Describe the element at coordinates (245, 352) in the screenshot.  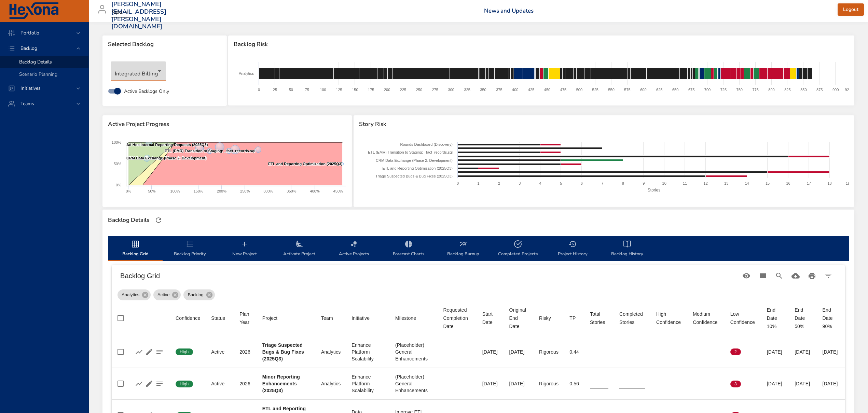
I see `div: 2026` at that location.